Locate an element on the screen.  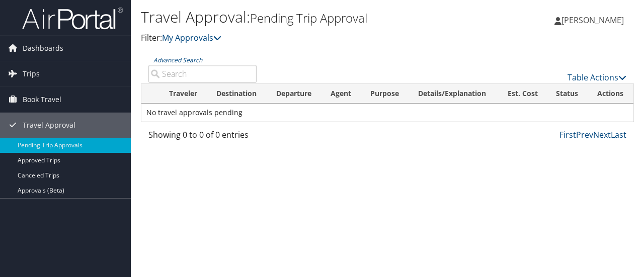
div: Showing 0 to 0 of 0 entries is located at coordinates (203, 137).